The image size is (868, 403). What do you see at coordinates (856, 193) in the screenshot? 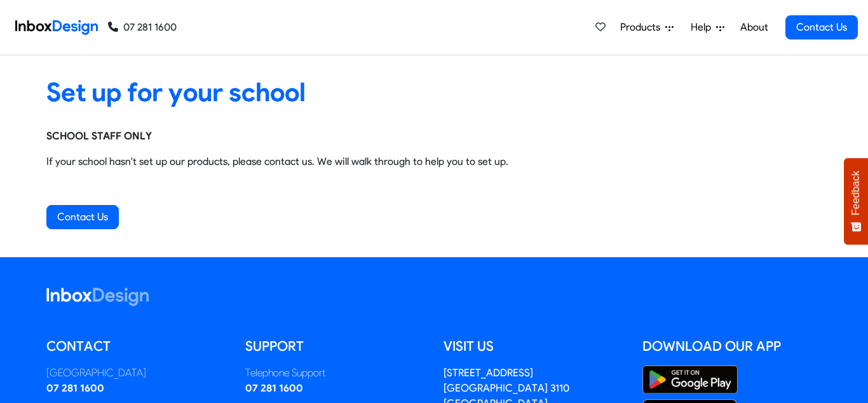
I see `span: Feedback` at bounding box center [856, 193].